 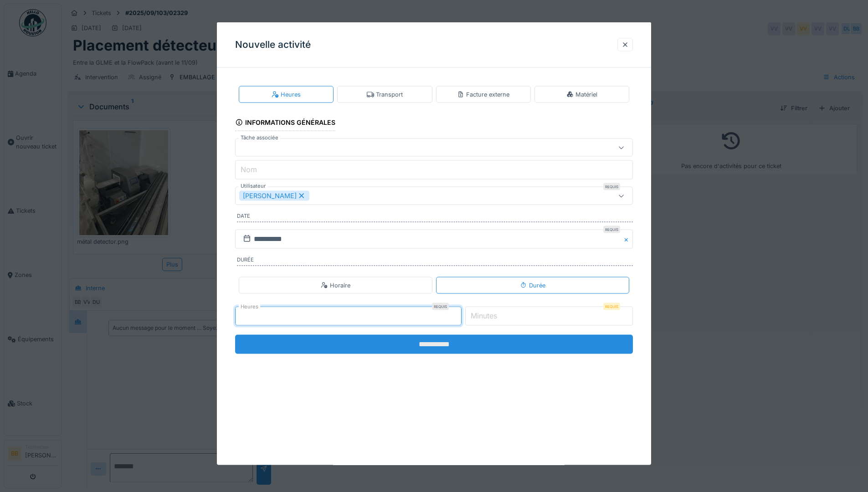 What do you see at coordinates (582, 94) in the screenshot?
I see `div: Matériel` at bounding box center [582, 94].